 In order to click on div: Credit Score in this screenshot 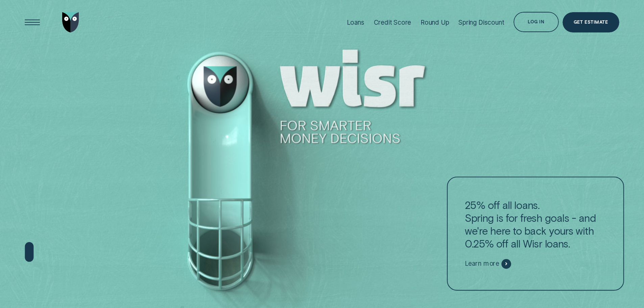, I will do `click(392, 22)`.